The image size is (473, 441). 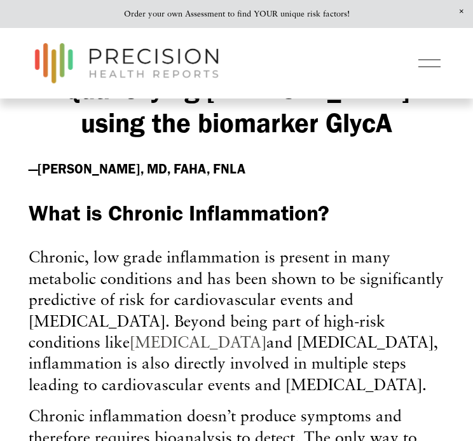 I want to click on div: Chat Widget, so click(x=441, y=410).